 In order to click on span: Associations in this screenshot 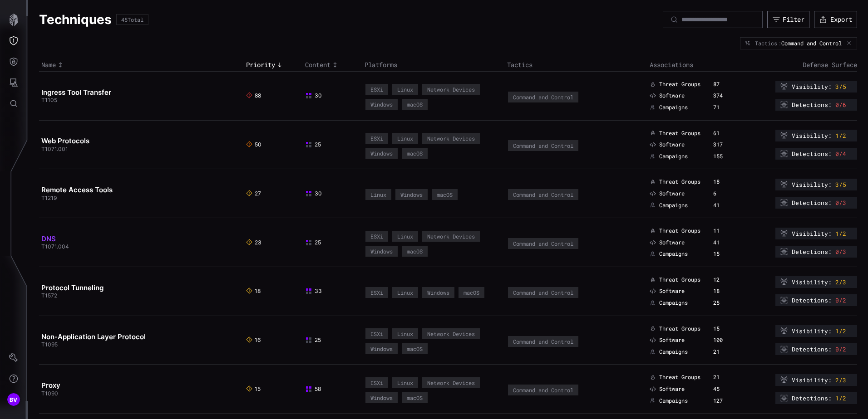, I will do `click(671, 64)`.